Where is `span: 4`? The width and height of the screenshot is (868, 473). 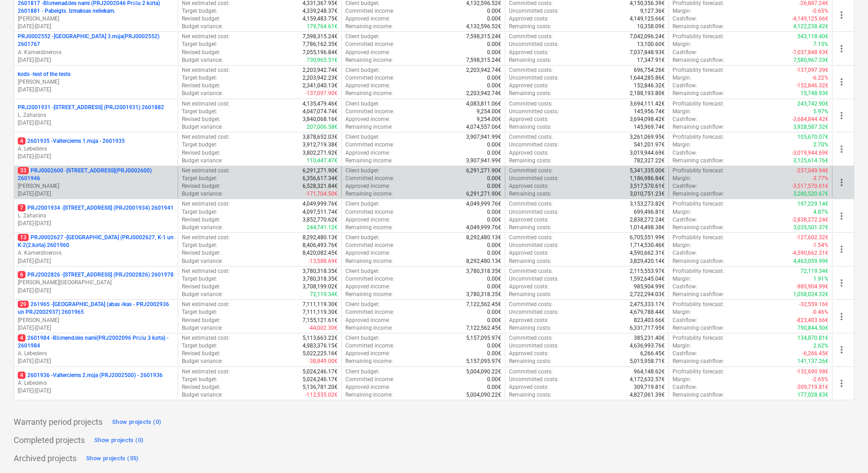 span: 4 is located at coordinates (21, 141).